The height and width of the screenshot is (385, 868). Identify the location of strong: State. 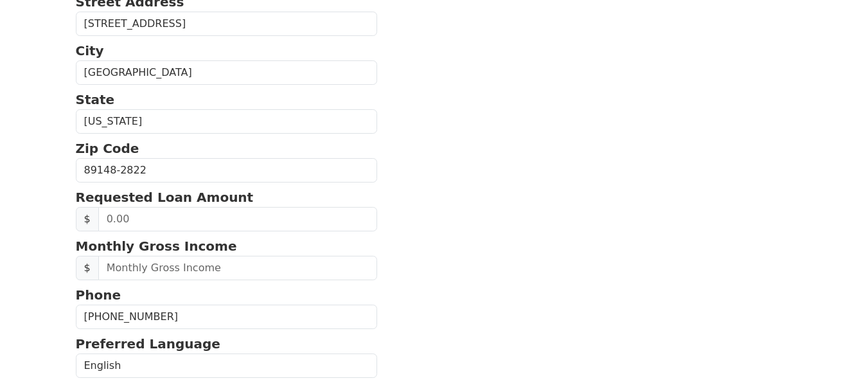
(95, 99).